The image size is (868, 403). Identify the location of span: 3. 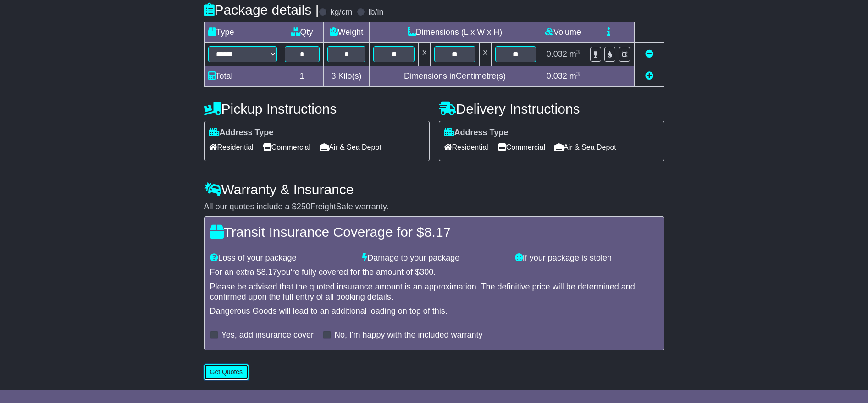
(333, 76).